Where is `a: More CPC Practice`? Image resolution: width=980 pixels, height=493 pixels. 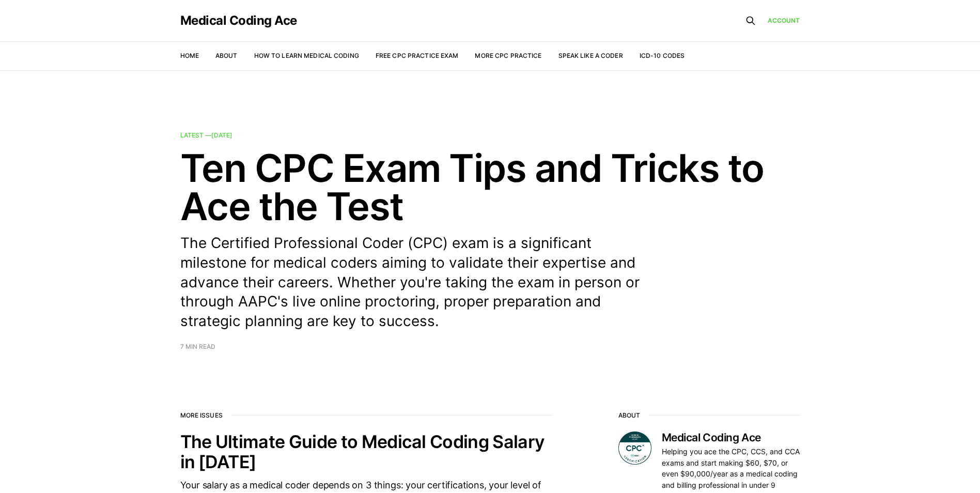
a: More CPC Practice is located at coordinates (508, 55).